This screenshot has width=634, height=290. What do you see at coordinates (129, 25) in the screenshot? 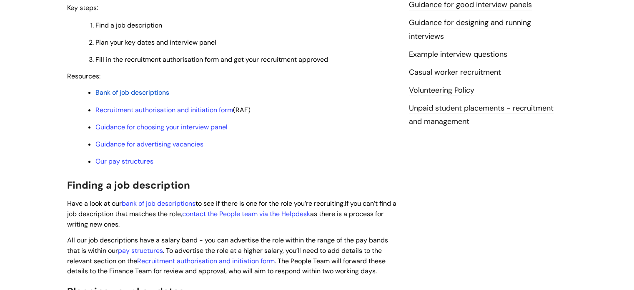
I see `span: Find a job description` at bounding box center [129, 25].